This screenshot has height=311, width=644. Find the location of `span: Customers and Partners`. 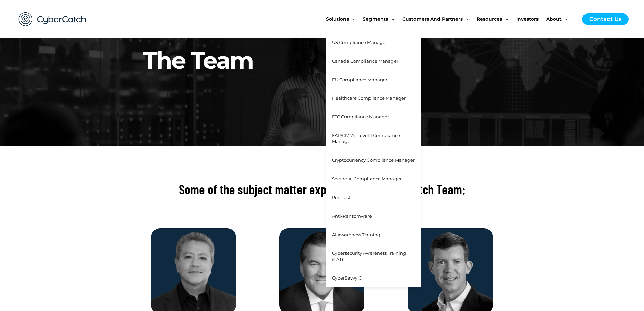

span: Customers and Partners is located at coordinates (433, 19).